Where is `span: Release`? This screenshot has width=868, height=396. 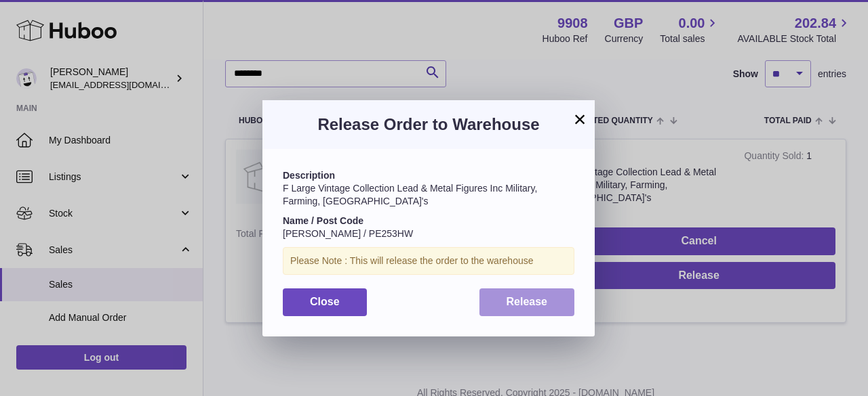 span: Release is located at coordinates (527, 301).